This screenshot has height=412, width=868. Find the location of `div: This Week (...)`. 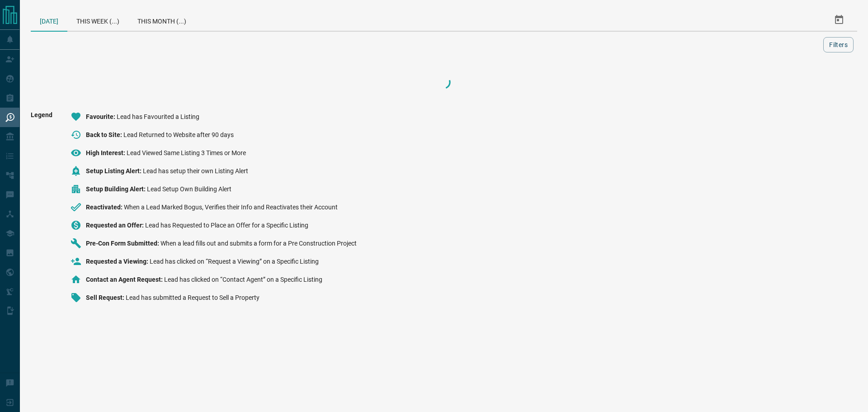

div: This Week (...) is located at coordinates (97, 20).